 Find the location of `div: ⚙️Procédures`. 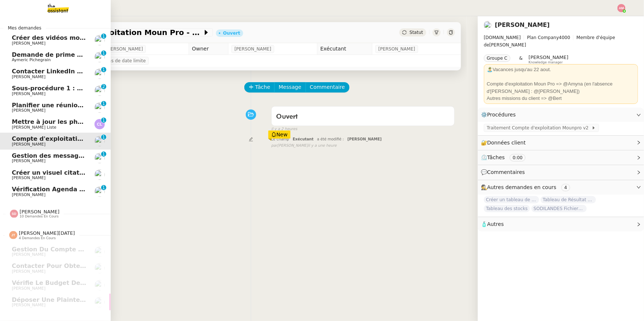

div: ⚙️Procédures is located at coordinates (561, 115).